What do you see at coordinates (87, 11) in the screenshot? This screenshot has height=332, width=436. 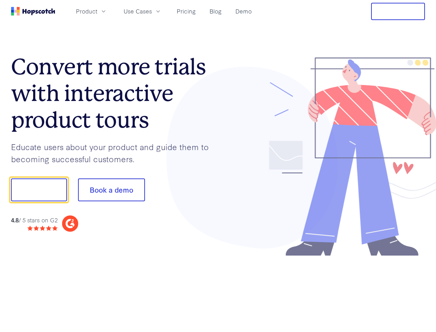 I see `span: Product` at bounding box center [87, 11].